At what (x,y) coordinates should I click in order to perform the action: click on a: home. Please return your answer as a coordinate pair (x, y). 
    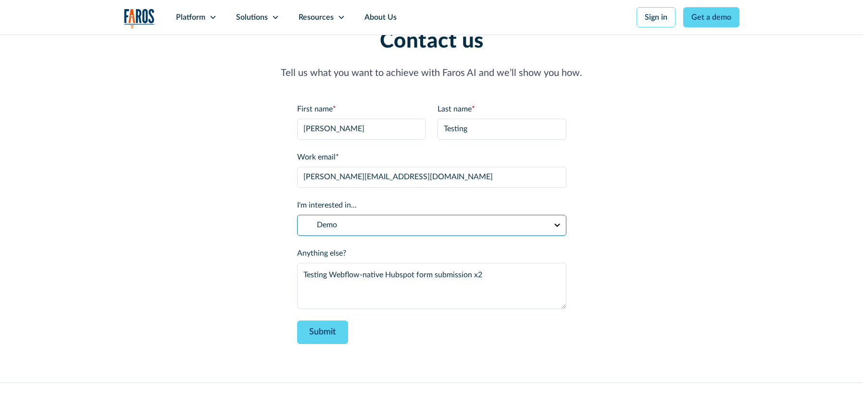
    Looking at the image, I should click on (139, 18).